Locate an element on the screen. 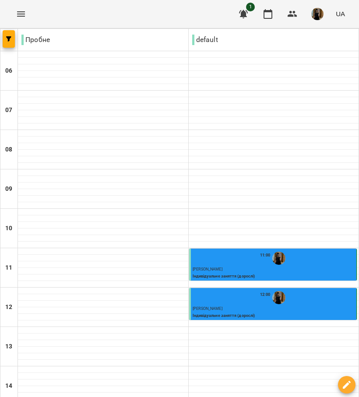 Image resolution: width=359 pixels, height=397 pixels. label: 11:00 is located at coordinates (265, 255).